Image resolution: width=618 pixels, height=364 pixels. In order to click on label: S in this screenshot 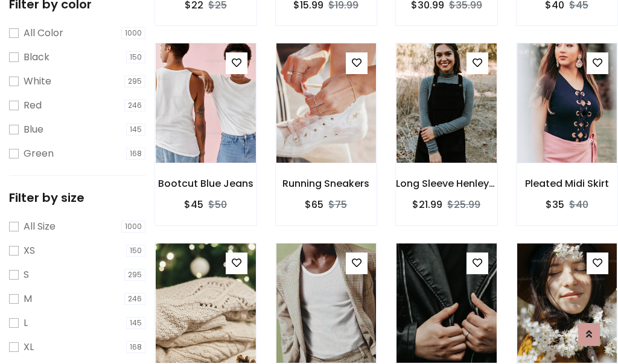, I will do `click(26, 274)`.